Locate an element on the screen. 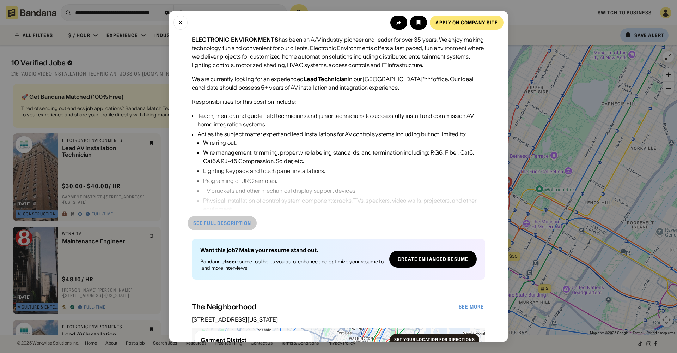  div: TV brackets and other mechanical display support devices. is located at coordinates (344, 190).